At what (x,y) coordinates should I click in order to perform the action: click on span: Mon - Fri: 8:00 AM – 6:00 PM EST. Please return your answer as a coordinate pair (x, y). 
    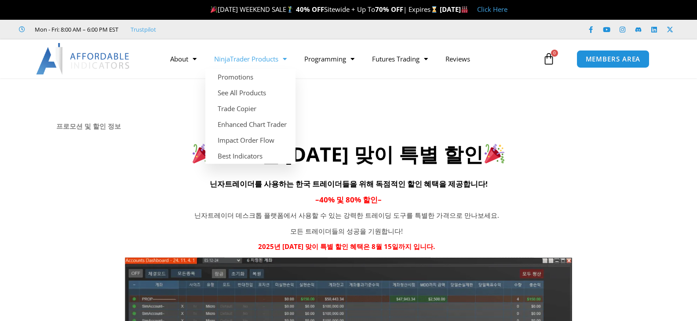
    Looking at the image, I should click on (75, 29).